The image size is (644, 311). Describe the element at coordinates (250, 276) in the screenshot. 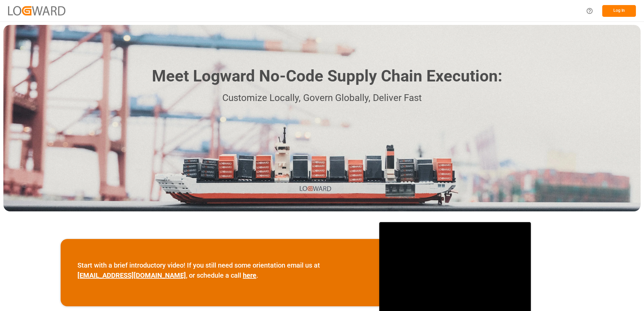

I see `a: here` at that location.